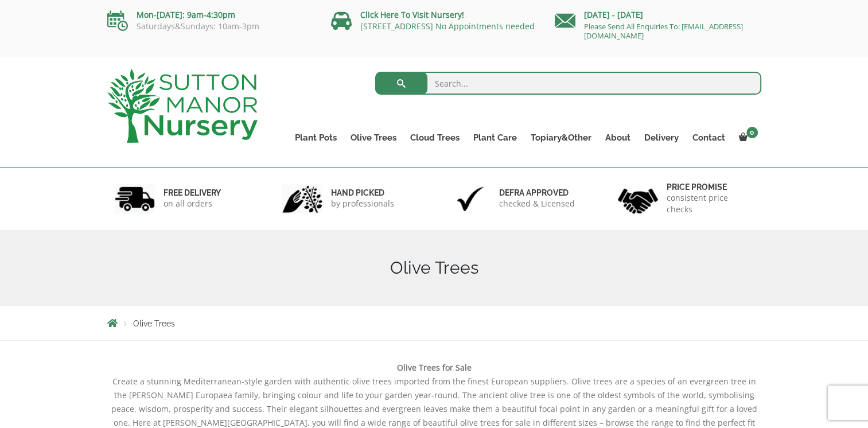 The height and width of the screenshot is (428, 868). What do you see at coordinates (412, 14) in the screenshot?
I see `a: Click Here To Visit Nursery!` at bounding box center [412, 14].